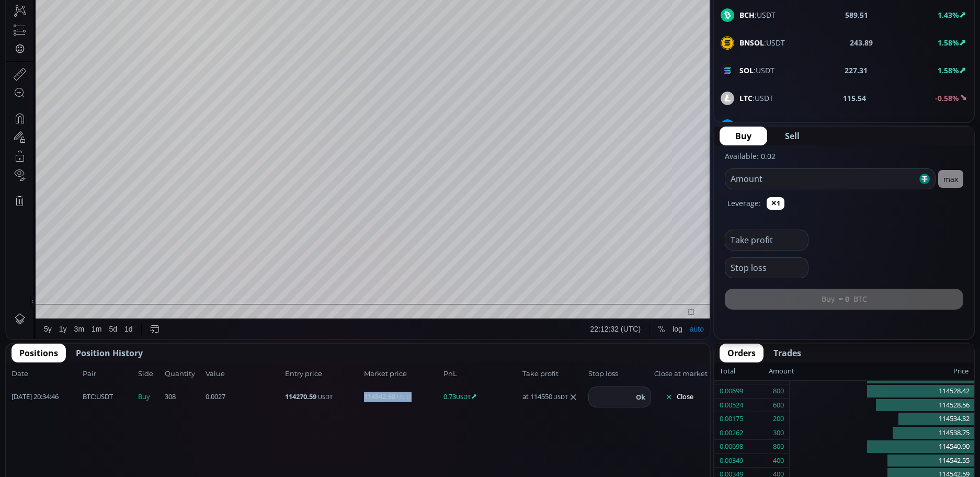 The image size is (980, 477). I want to click on b: 243.89, so click(861, 42).